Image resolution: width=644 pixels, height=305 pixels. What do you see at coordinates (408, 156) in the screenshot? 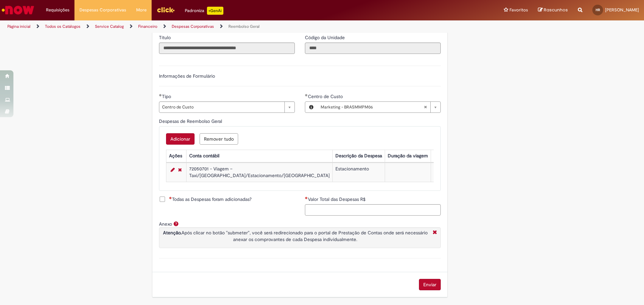
I see `th: Duração da viagem` at bounding box center [408, 156].